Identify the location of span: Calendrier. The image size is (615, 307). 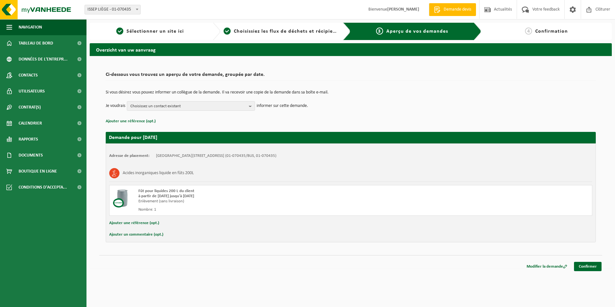
(30, 123).